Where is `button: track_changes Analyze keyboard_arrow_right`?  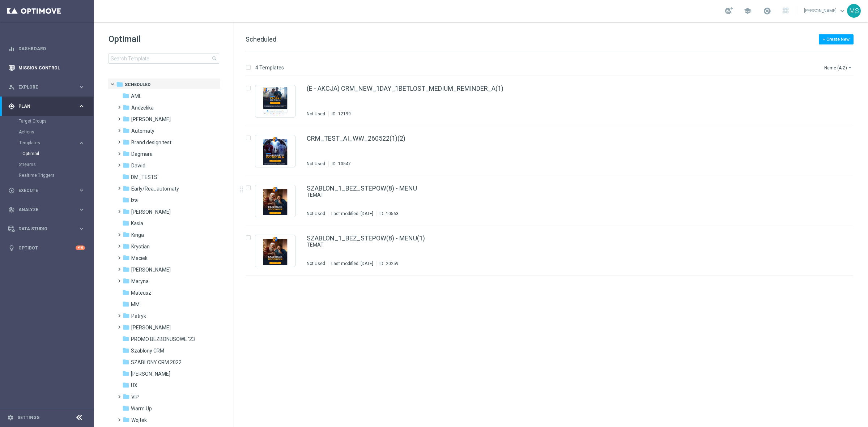 button: track_changes Analyze keyboard_arrow_right is located at coordinates (47, 210).